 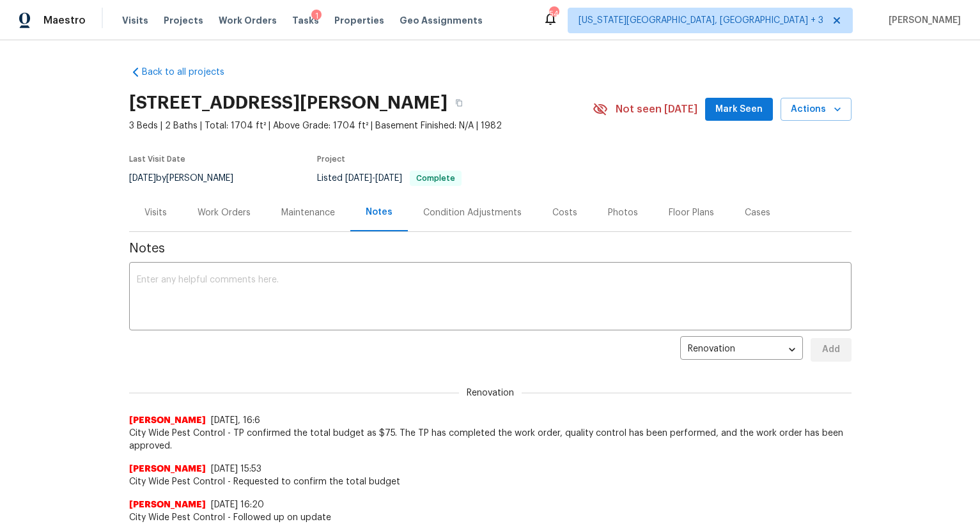 I want to click on span: Geo Assignments, so click(x=441, y=20).